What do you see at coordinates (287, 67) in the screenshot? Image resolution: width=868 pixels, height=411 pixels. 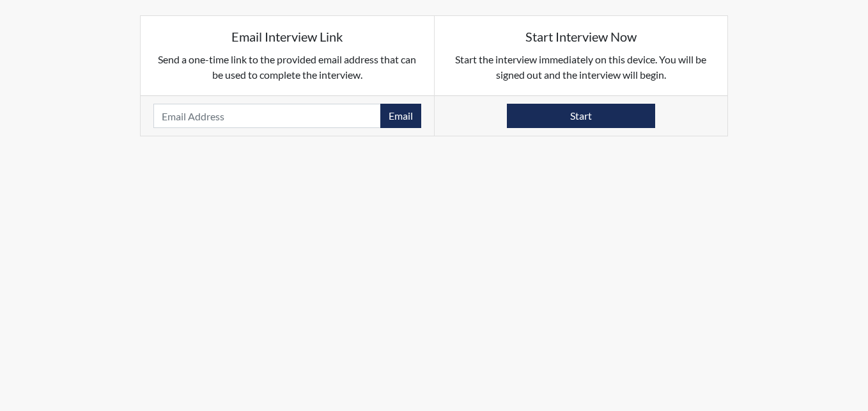 I see `p: Send a one-time link to the provided email address that can be used to complete the interview.` at bounding box center [287, 67].